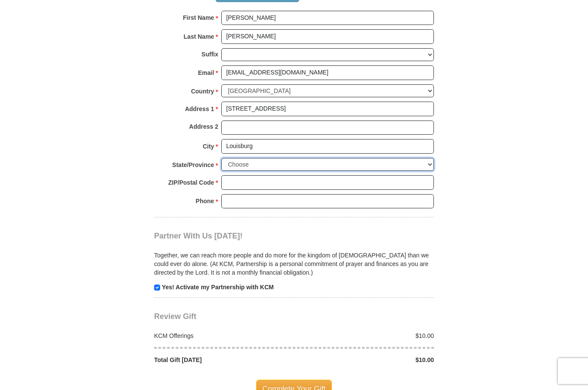 The height and width of the screenshot is (390, 588). I want to click on div: KCM Offerings, so click(222, 336).